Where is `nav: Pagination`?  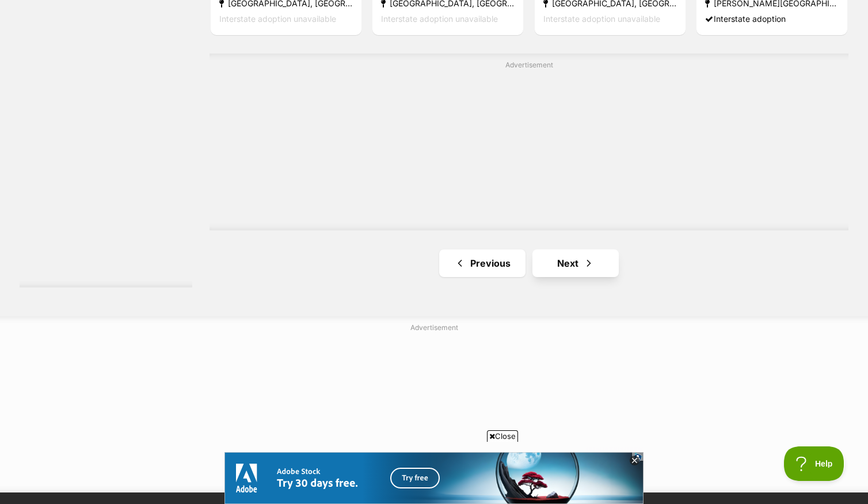
nav: Pagination is located at coordinates (529, 263).